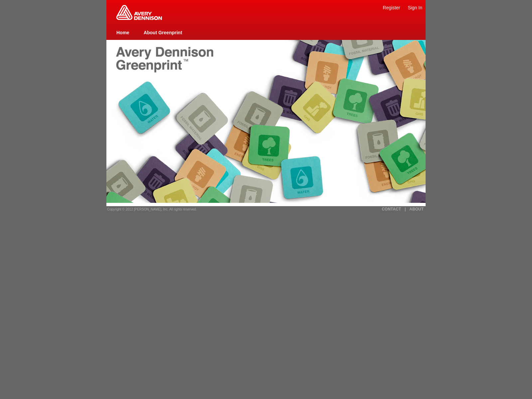 This screenshot has width=532, height=399. What do you see at coordinates (123, 32) in the screenshot?
I see `a: Home` at bounding box center [123, 32].